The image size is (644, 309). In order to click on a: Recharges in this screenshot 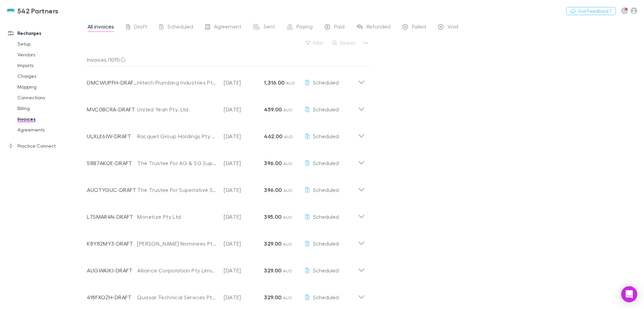, I will do `click(46, 33)`.